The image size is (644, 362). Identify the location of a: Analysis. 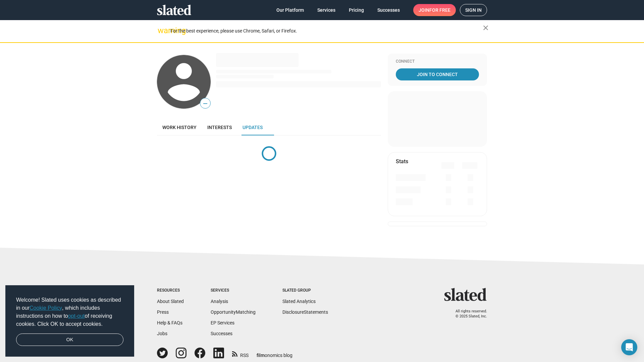
(219, 301).